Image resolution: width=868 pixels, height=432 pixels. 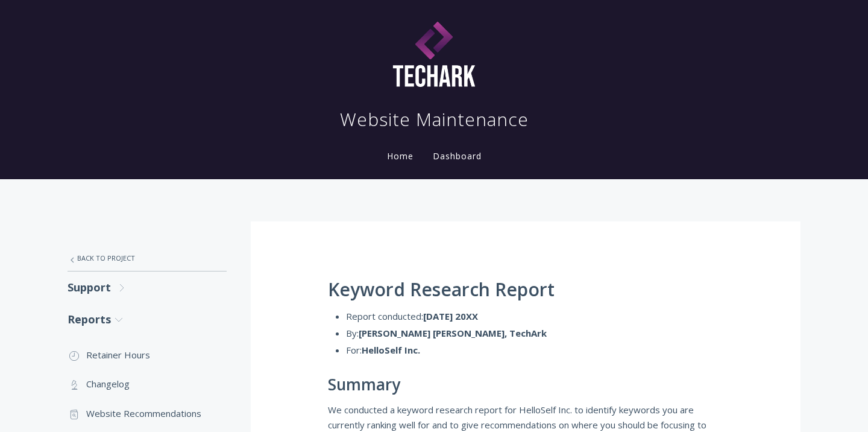 I want to click on li: Report conducted:, so click(x=534, y=316).